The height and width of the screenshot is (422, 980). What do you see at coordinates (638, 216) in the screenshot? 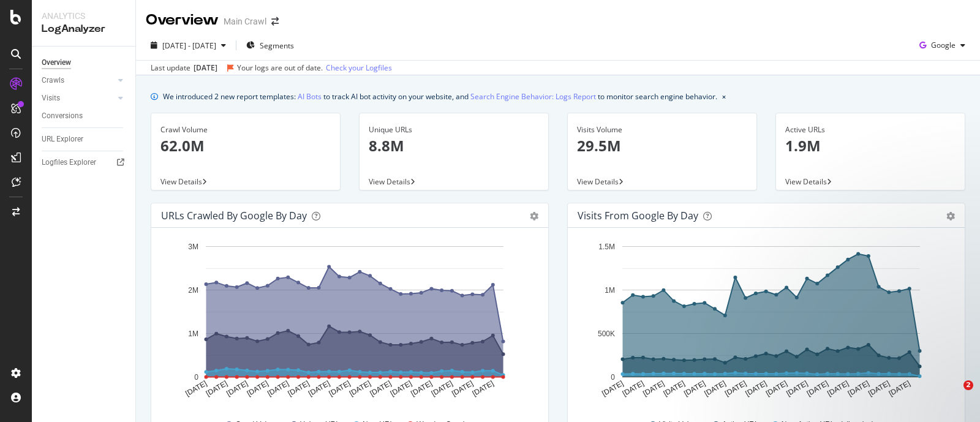
I see `div: Visits from Google by day` at bounding box center [638, 216].